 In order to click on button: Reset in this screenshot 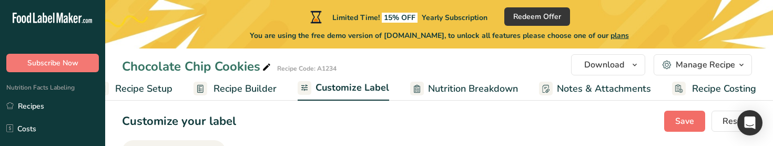, I will do `click(734, 121)`.